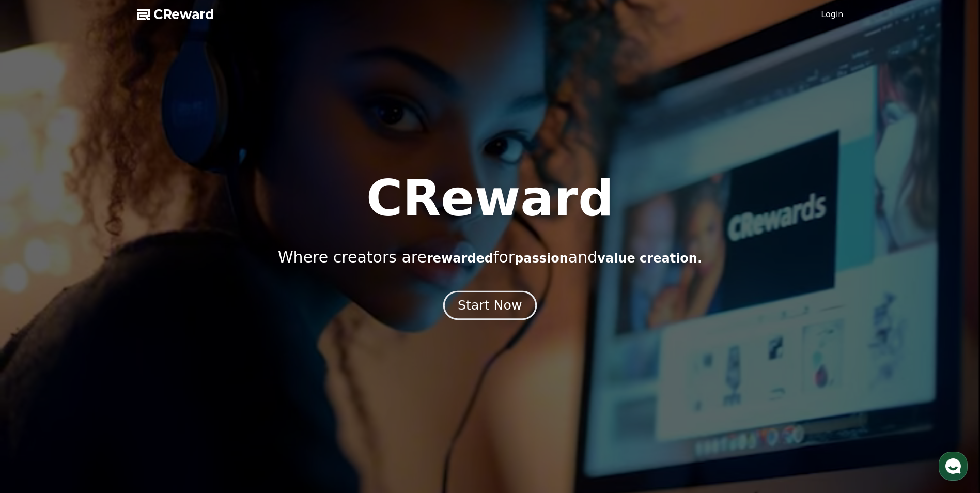 Image resolution: width=980 pixels, height=493 pixels. What do you see at coordinates (649, 258) in the screenshot?
I see `span: value creation.` at bounding box center [649, 258].